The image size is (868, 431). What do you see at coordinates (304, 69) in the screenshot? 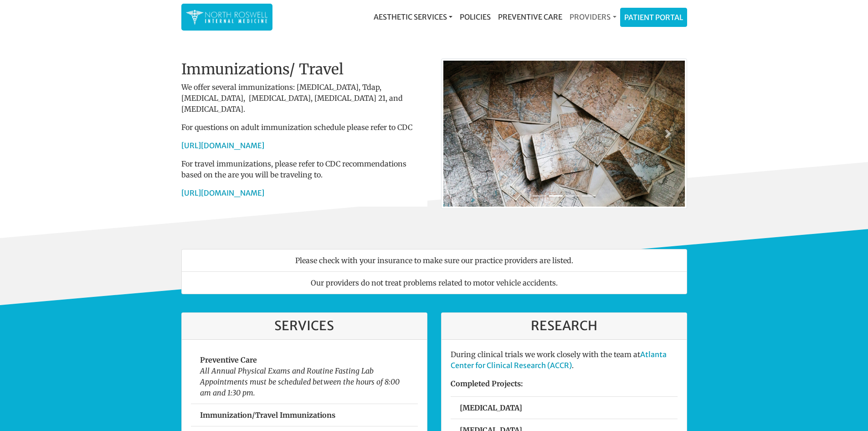
I see `h2: Immunizations/ Travel` at bounding box center [304, 69].